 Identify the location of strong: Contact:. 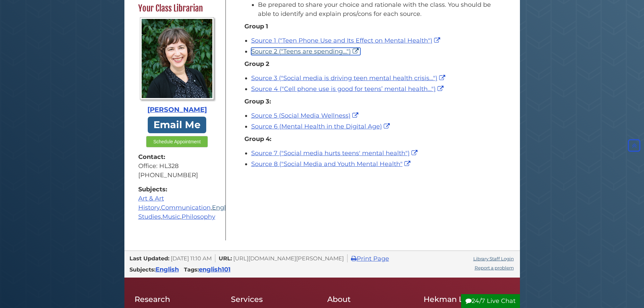
(178, 157).